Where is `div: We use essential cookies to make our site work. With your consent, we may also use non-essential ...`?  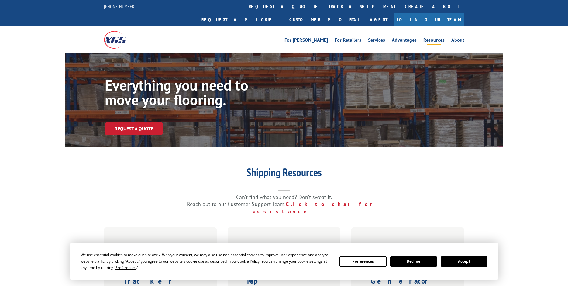
div: We use essential cookies to make our site work. With your consent, we may also use non-essential ... is located at coordinates (206, 261).